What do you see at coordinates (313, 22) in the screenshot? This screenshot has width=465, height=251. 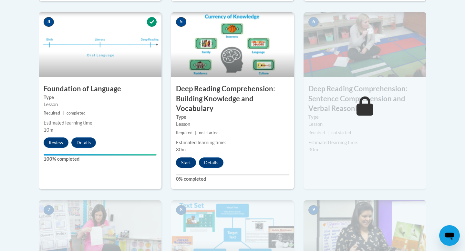 I see `span: 6` at bounding box center [313, 22].